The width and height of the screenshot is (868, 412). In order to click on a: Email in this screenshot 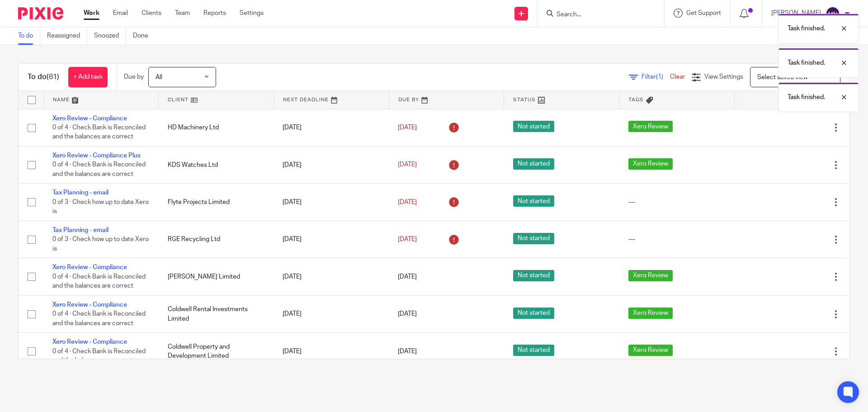, I will do `click(120, 13)`.